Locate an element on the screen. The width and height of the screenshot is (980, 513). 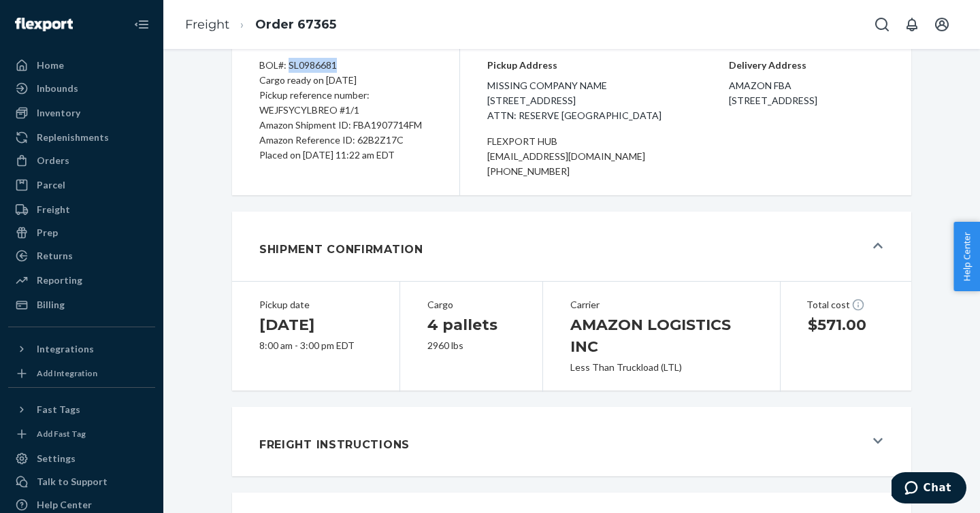
button: Open account menu is located at coordinates (942, 24).